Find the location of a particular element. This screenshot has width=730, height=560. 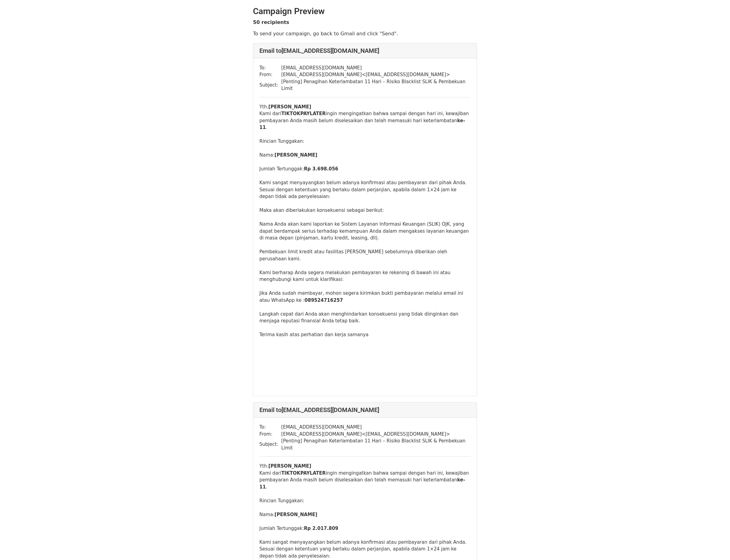

b: Rp 3.698.056 is located at coordinates (321, 169).